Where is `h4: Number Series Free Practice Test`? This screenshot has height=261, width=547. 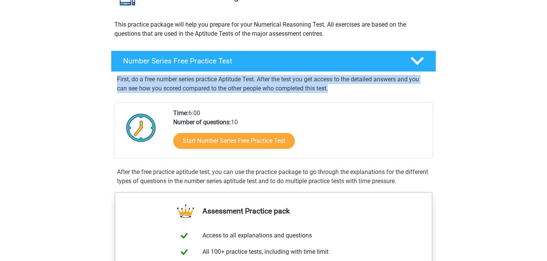
h4: Number Series Free Practice Test is located at coordinates (261, 61).